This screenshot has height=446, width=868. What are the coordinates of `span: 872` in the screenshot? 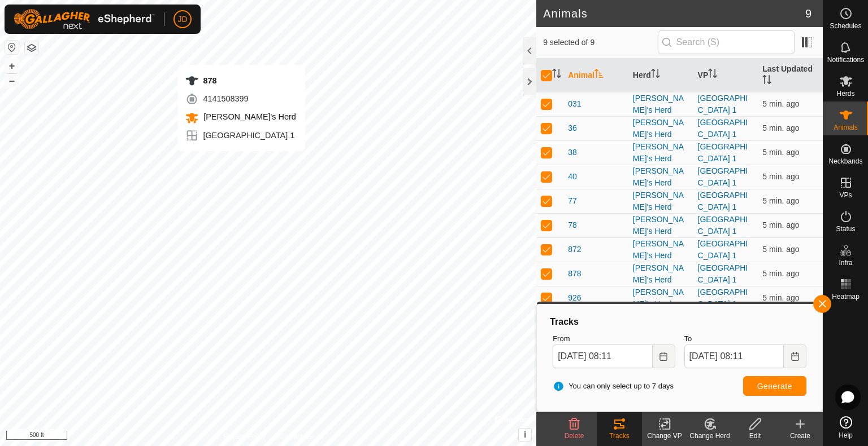 It's located at (574, 250).